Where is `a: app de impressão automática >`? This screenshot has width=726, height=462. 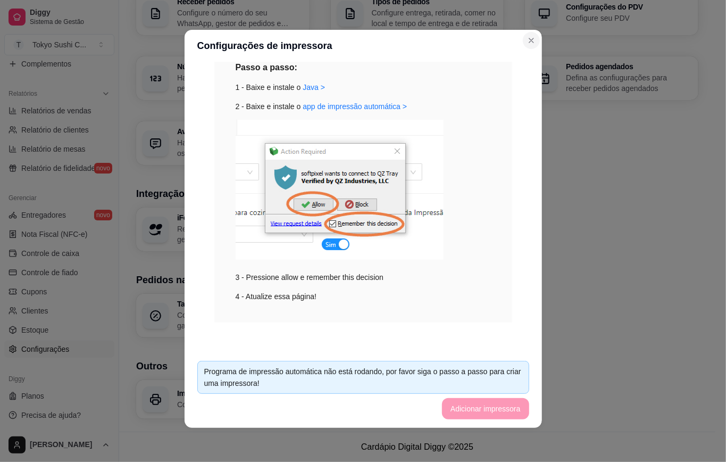
a: app de impressão automática > is located at coordinates (355, 106).